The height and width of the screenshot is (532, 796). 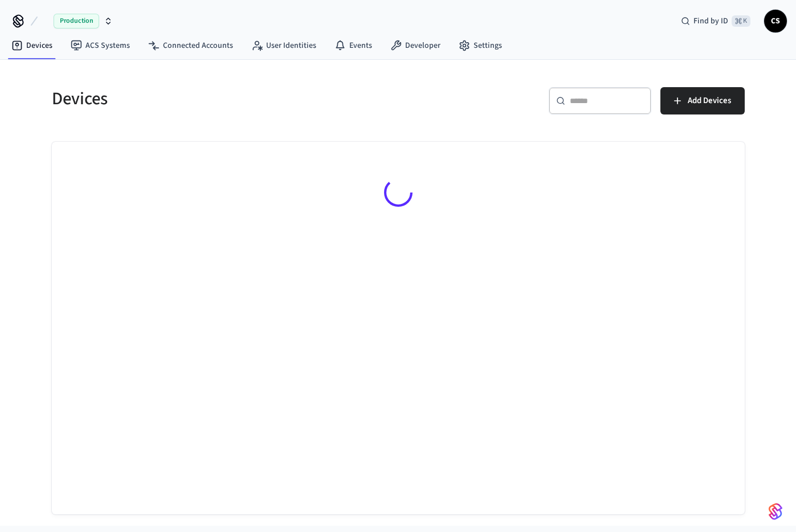 What do you see at coordinates (480, 45) in the screenshot?
I see `a: Settings` at bounding box center [480, 45].